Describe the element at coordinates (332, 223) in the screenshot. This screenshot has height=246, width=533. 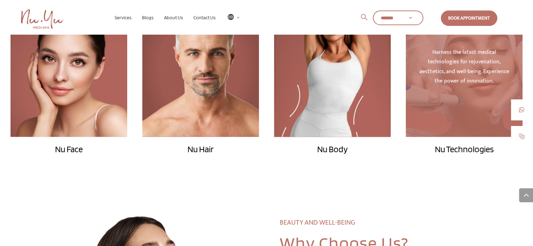
I see `div: Beauty and Well-being` at that location.